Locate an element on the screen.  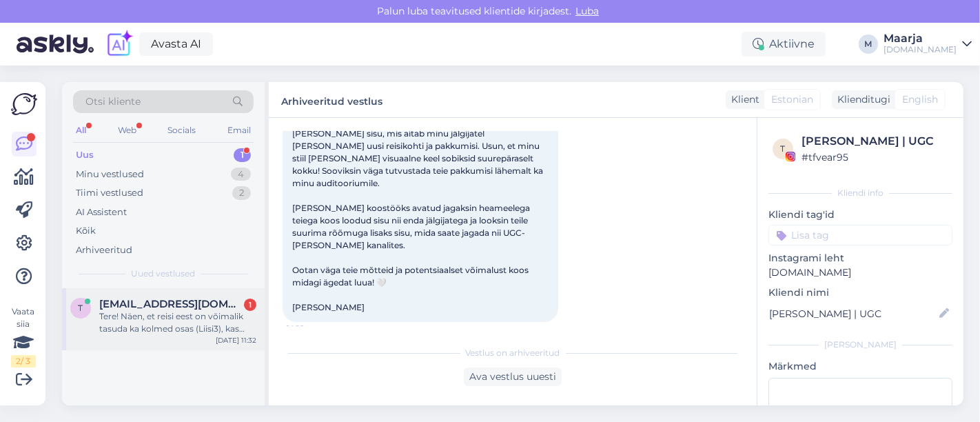
span: Otsi kliente is located at coordinates (113, 101).